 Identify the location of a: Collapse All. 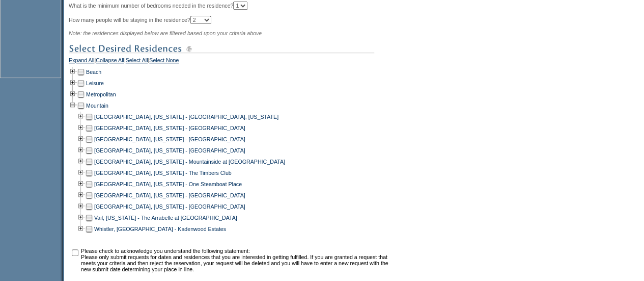
(110, 62).